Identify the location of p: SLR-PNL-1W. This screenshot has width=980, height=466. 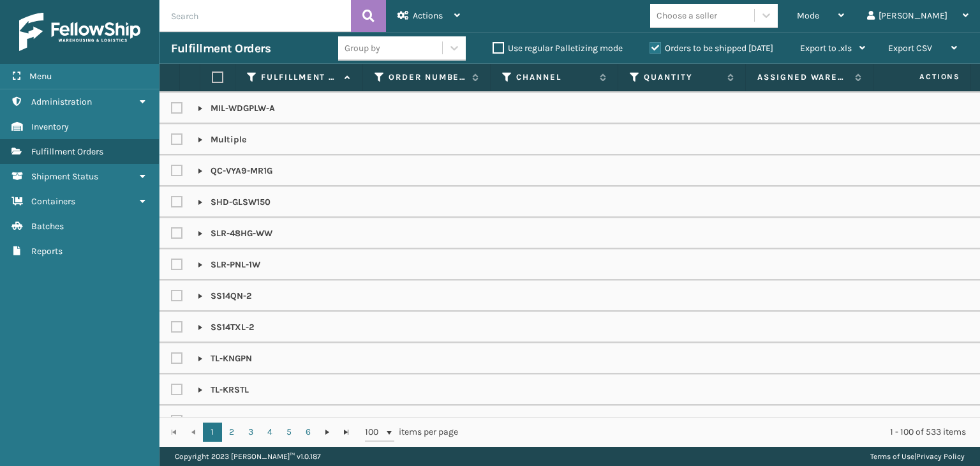
(229, 265).